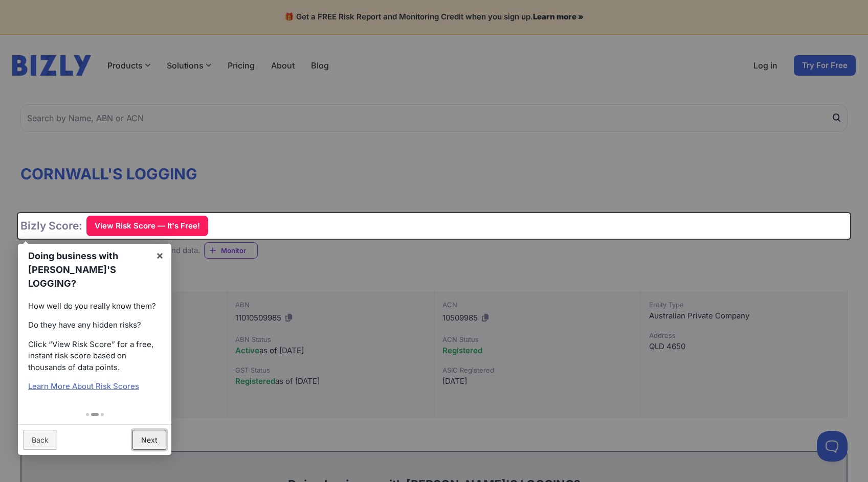  I want to click on a: Next, so click(149, 439).